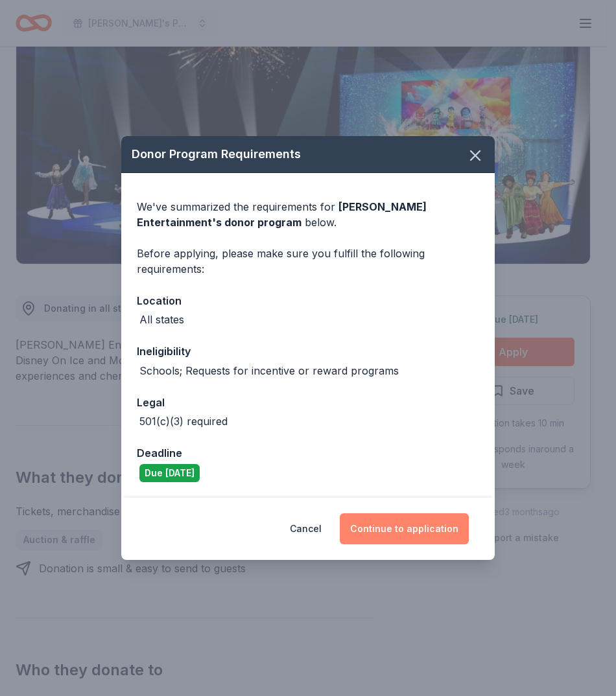 The width and height of the screenshot is (616, 696). Describe the element at coordinates (305, 529) in the screenshot. I see `button: Cancel` at that location.